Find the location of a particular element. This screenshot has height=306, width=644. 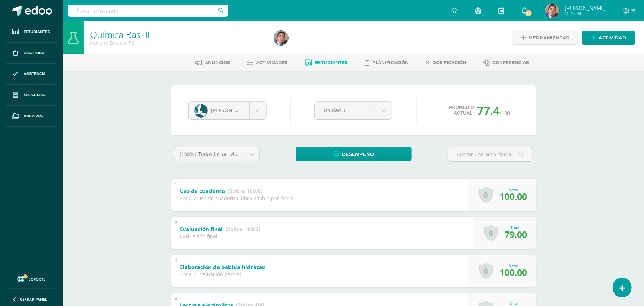

span: Promedio actual: is located at coordinates (461, 110).